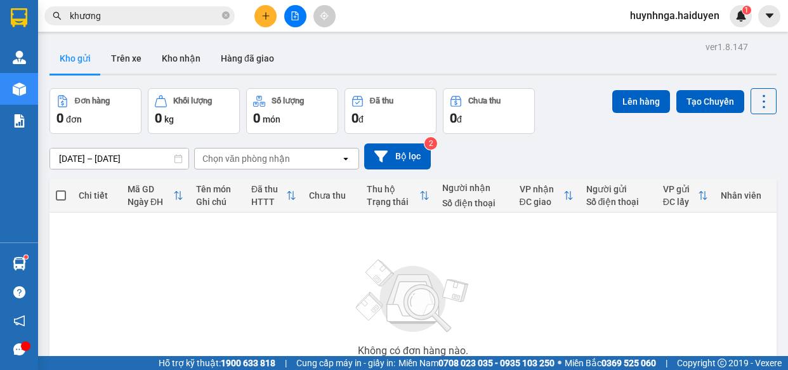 This screenshot has width=788, height=370. I want to click on img: icon-new-feature, so click(741, 16).